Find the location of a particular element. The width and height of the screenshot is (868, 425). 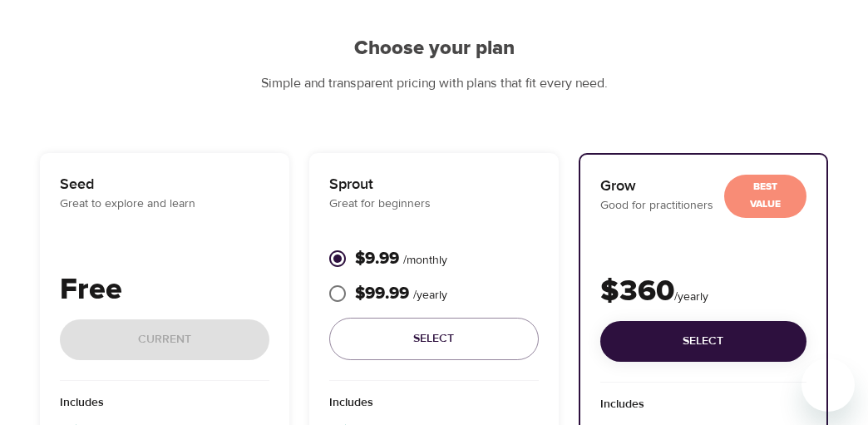

p: Simple and transparent pricing with plans that fit every need. is located at coordinates (434, 83).